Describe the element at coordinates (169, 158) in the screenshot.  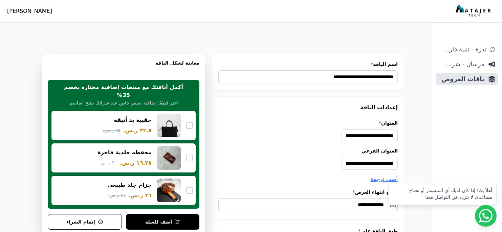
I see `img: محفظة جلدية فاخرة` at that location.